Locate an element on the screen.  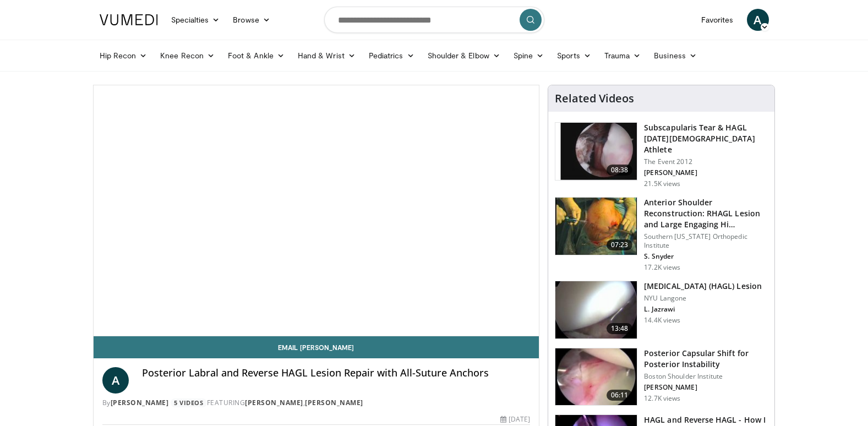
input: Search topics, interventions is located at coordinates (435, 20).